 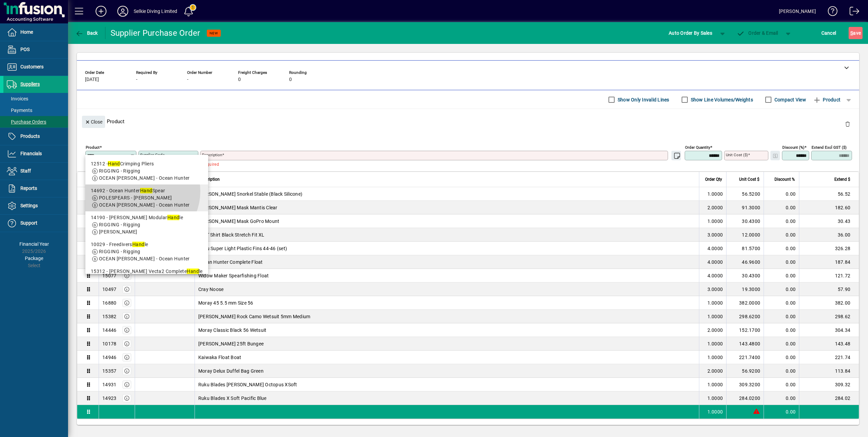 What do you see at coordinates (19, 110) in the screenshot?
I see `span: Payments` at bounding box center [19, 110].